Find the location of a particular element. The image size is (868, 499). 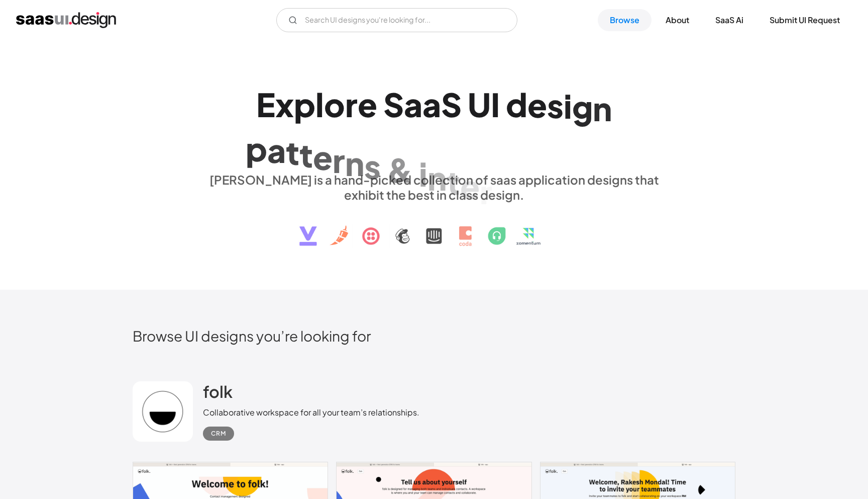

div: o is located at coordinates (334, 104).